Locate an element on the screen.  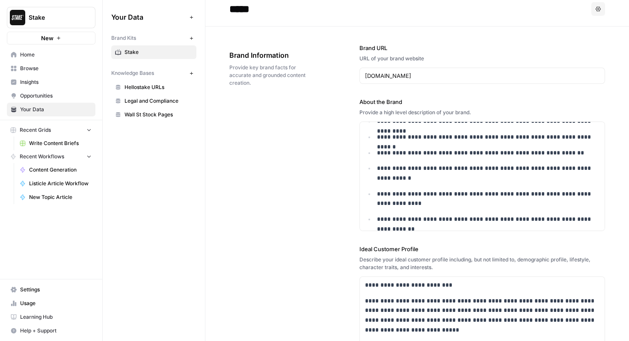
span: Opportunities is located at coordinates (56, 96).